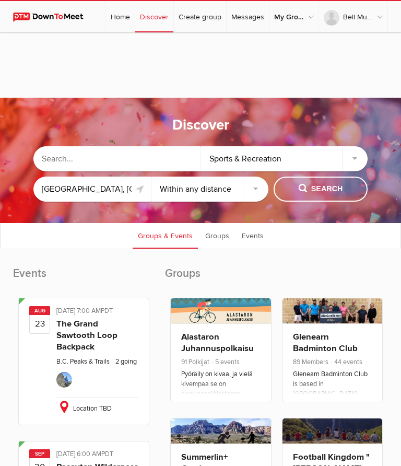 Image resolution: width=401 pixels, height=466 pixels. Describe the element at coordinates (353, 17) in the screenshot. I see `a: Bell Mundo` at that location.